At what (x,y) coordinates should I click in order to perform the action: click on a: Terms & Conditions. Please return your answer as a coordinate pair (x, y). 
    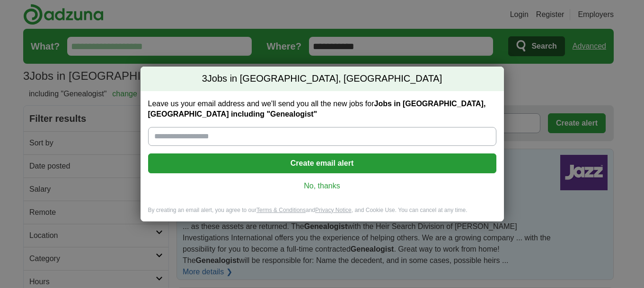
    Looking at the image, I should click on (281, 210).